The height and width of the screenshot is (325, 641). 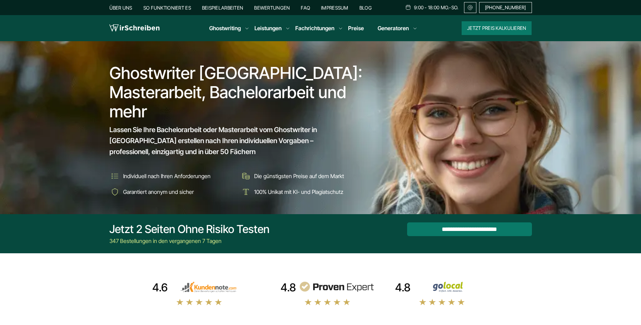 I want to click on span: 9:00 - 18:00 Mo.-So., so click(x=436, y=8).